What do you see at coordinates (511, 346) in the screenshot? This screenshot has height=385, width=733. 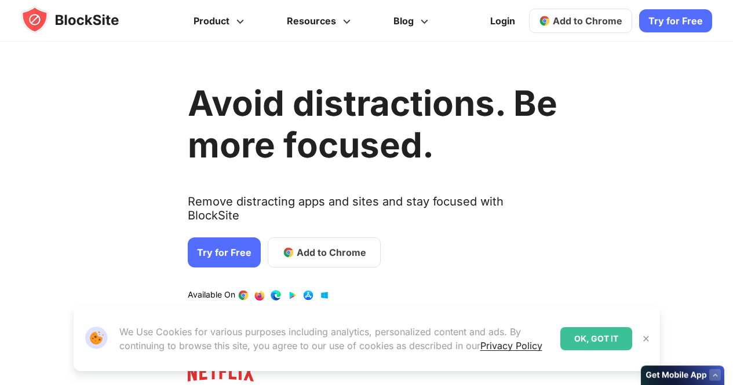 I see `a: Privacy Policy` at bounding box center [511, 346].